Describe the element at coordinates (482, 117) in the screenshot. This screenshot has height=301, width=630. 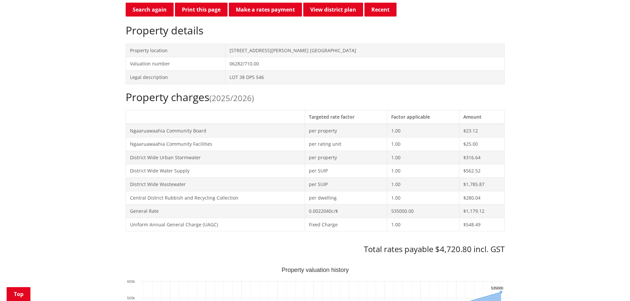
I see `th: Amount` at that location.